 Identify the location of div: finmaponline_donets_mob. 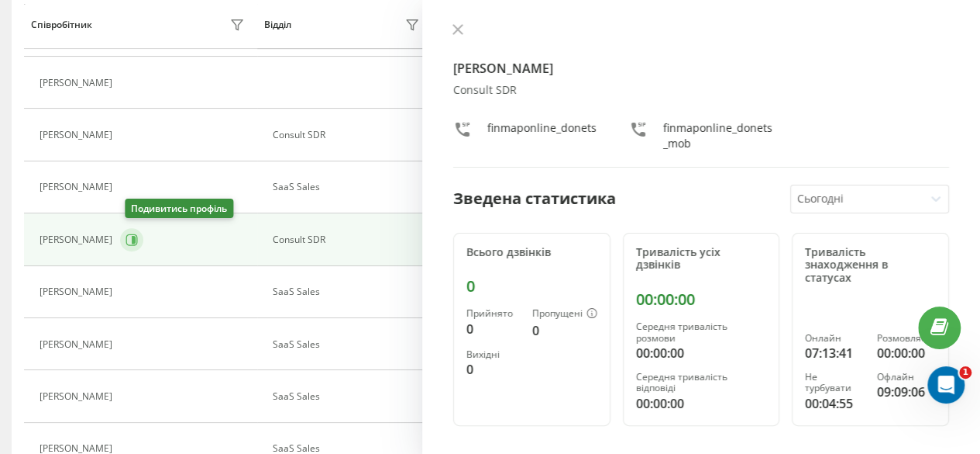
(718, 136).